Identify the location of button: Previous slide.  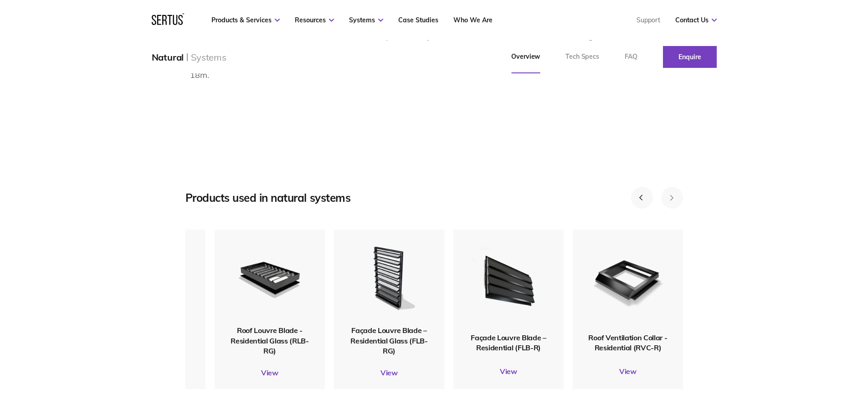
(642, 198).